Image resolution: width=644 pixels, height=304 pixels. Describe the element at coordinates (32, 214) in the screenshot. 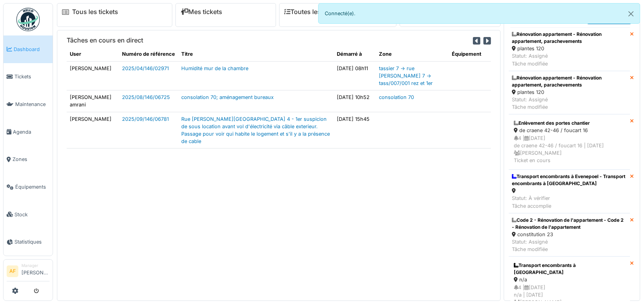

I see `span: Stock` at that location.